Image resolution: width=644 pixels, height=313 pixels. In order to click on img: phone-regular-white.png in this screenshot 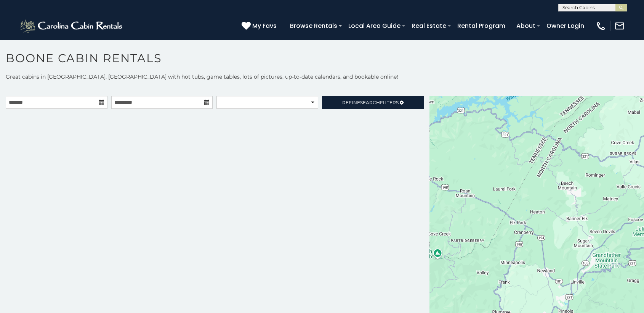, I will do `click(601, 26)`.